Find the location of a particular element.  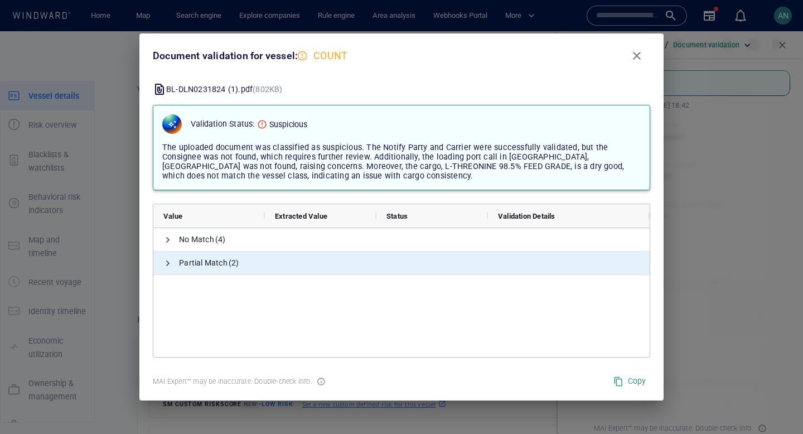

p: Suspicious is located at coordinates (288, 124).